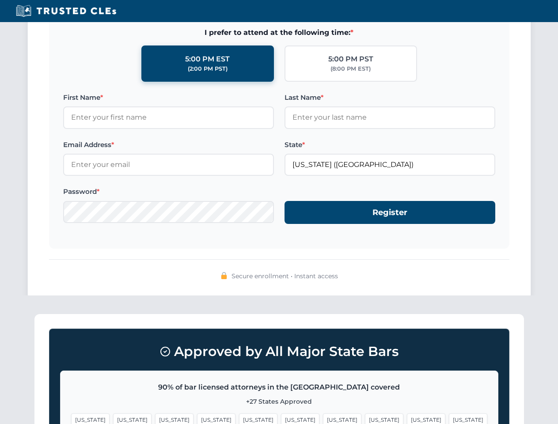 The image size is (558, 424). Describe the element at coordinates (390, 145) in the screenshot. I see `label: State` at that location.